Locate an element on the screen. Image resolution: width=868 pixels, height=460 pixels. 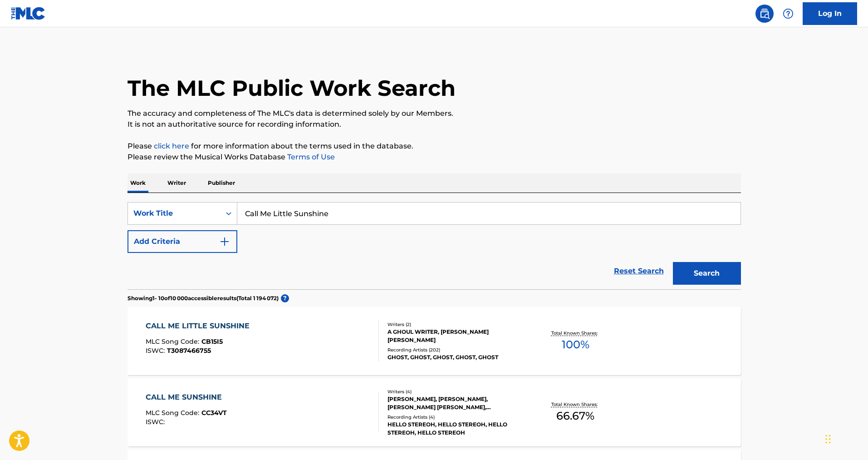
div: Writers ( 2 ) is located at coordinates (456, 324).